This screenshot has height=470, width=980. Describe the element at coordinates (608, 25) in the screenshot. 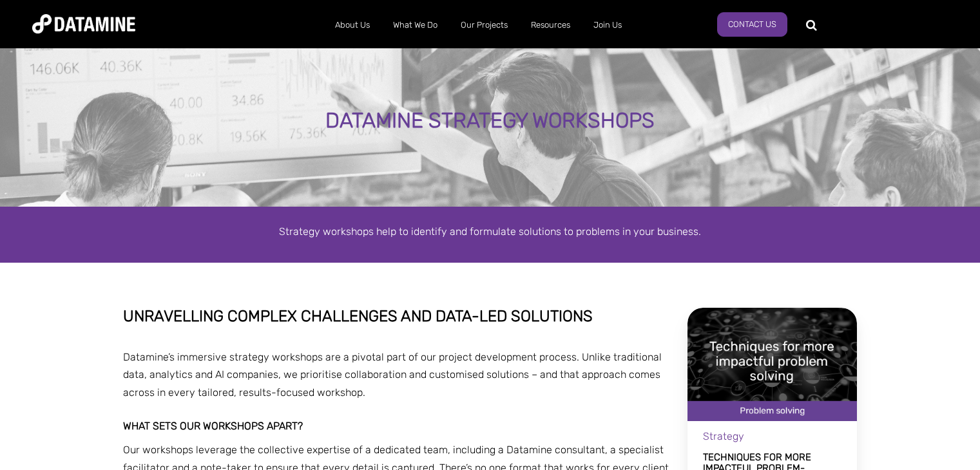

I see `a: Join Us` at that location.